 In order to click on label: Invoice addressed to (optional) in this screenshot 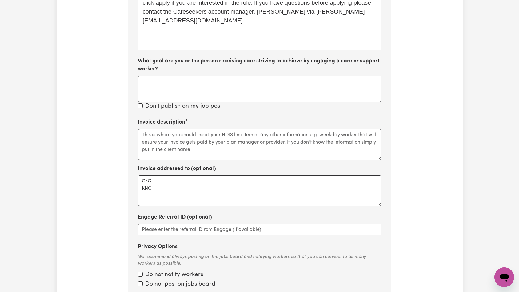, I will do `click(177, 169)`.